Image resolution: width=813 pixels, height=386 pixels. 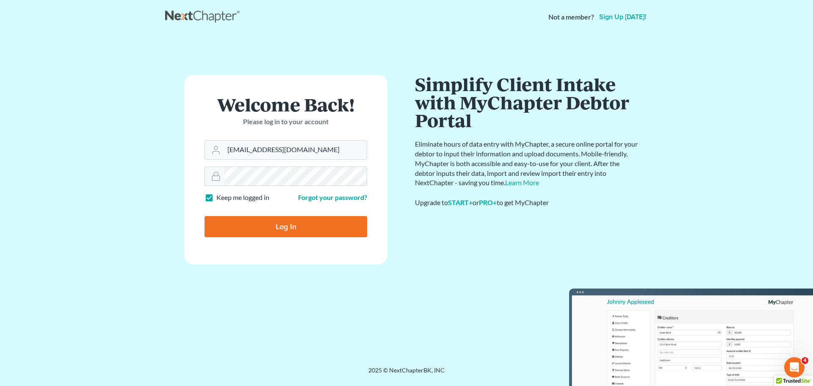 What do you see at coordinates (243, 197) in the screenshot?
I see `label: Keep me logged in` at bounding box center [243, 197].